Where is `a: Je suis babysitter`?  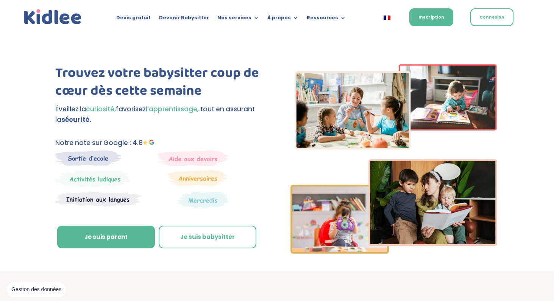
a: Je suis babysitter is located at coordinates (208, 237).